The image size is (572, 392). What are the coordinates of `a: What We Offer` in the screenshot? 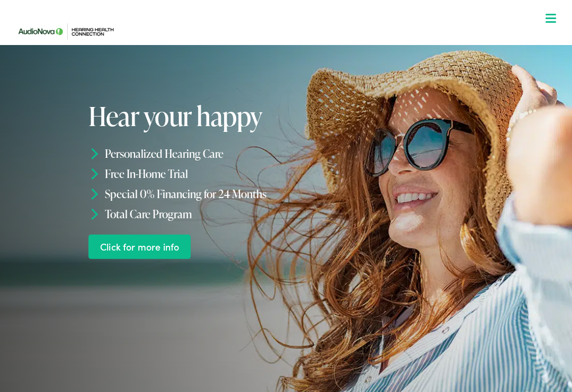 It's located at (290, 59).